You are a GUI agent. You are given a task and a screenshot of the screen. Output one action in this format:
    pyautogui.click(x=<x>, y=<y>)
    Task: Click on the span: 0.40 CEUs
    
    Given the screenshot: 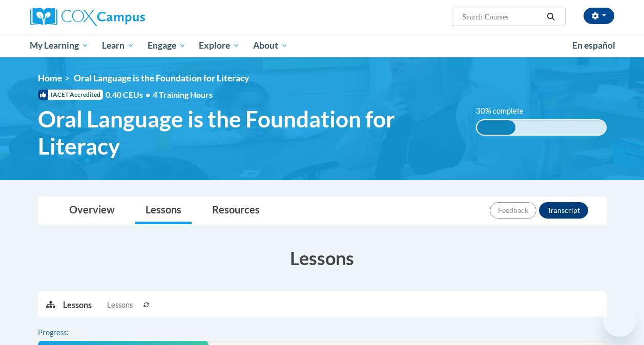 What is the action you would take?
    pyautogui.click(x=129, y=94)
    